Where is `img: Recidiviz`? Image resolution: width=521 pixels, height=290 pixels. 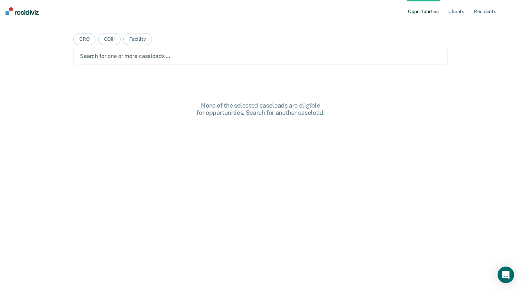 img: Recidiviz is located at coordinates (22, 11).